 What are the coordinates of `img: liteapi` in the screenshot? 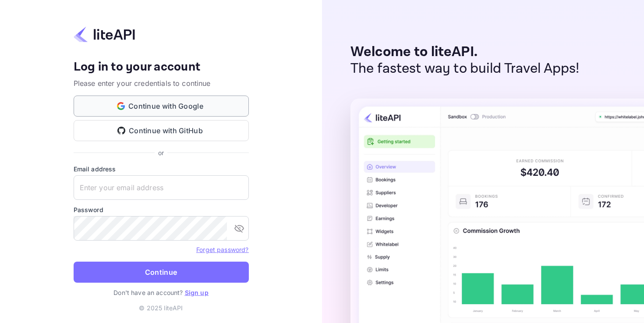 It's located at (104, 34).